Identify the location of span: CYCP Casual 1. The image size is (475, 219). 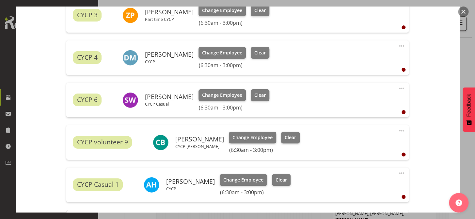
(98, 185).